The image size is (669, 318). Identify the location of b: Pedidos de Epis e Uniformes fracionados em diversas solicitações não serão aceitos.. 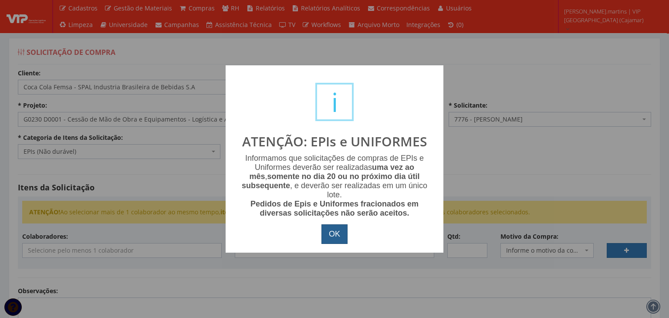
(334, 208).